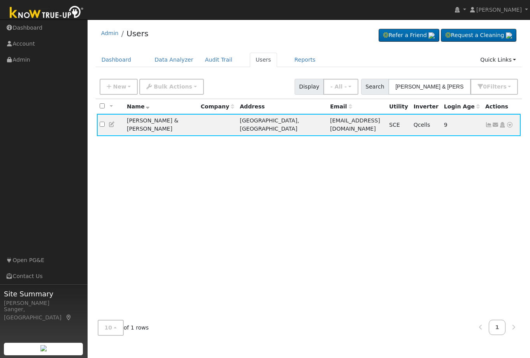  I want to click on span: New, so click(120, 86).